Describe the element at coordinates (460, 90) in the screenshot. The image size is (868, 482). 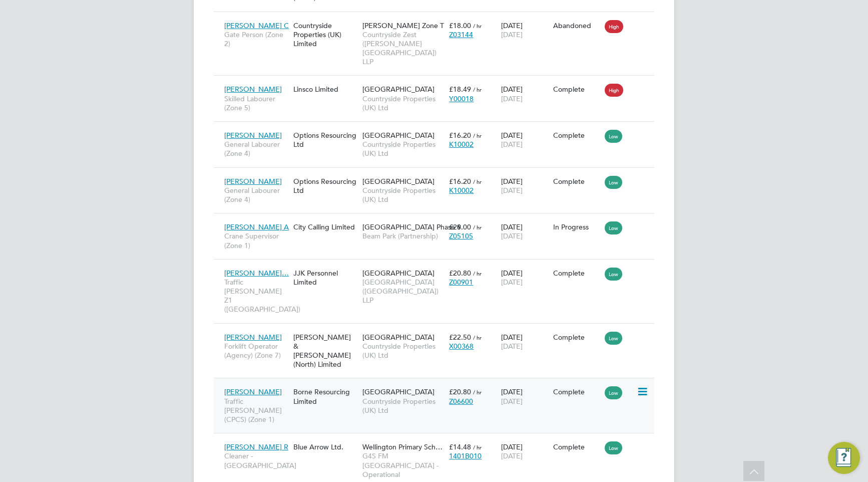
I see `span: £18.49` at that location.